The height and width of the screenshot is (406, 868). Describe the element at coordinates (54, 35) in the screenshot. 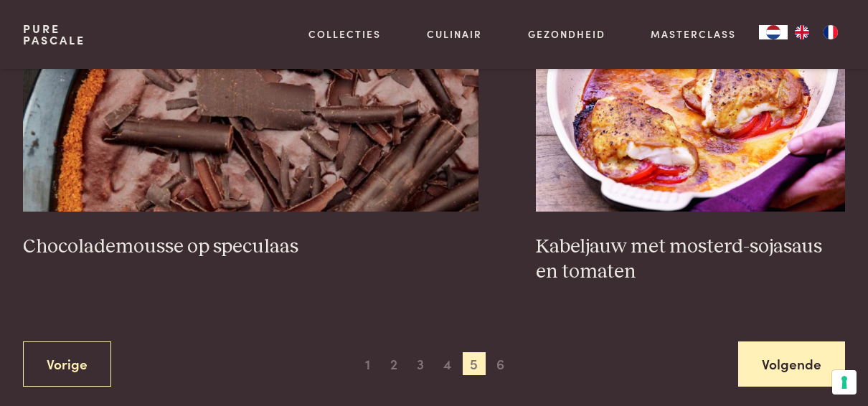

I see `a: PurePascale` at that location.